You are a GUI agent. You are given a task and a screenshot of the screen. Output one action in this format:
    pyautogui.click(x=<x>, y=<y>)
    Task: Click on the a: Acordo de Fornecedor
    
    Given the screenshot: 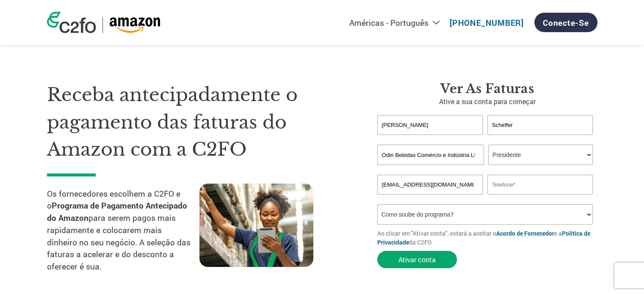 What is the action you would take?
    pyautogui.click(x=525, y=233)
    